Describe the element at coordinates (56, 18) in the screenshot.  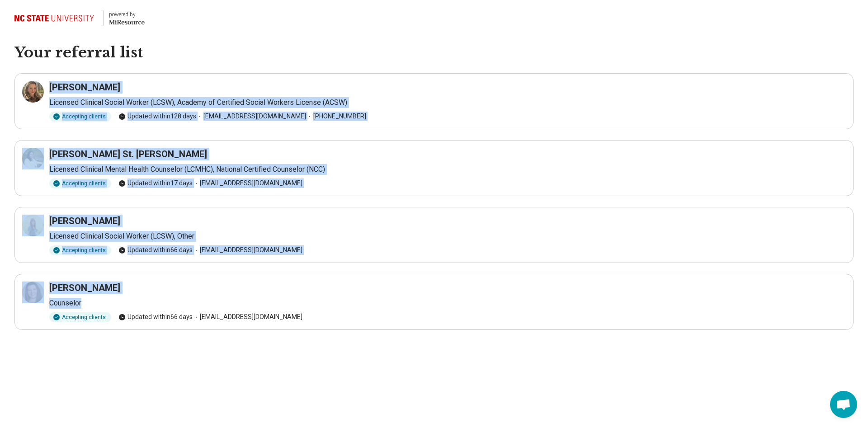
I see `img: North Carolina State University` at that location.